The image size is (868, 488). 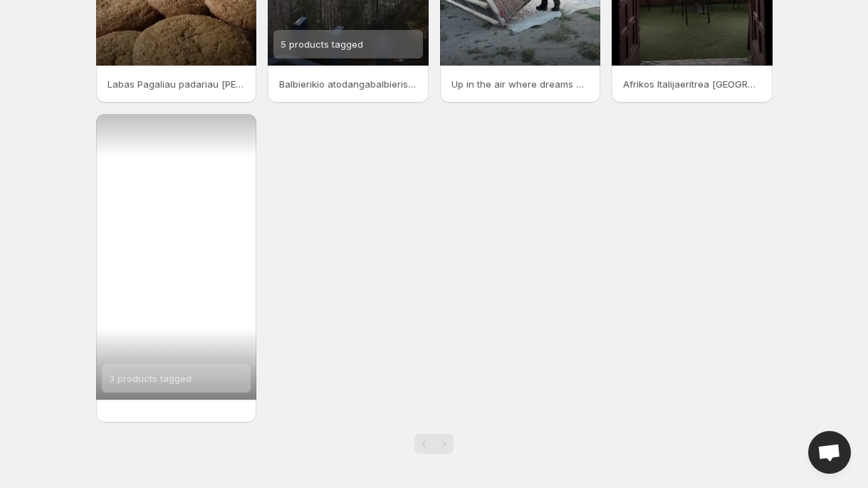 What do you see at coordinates (520, 84) in the screenshot?
I see `p: Up in the air where dreams drift free` at bounding box center [520, 84].